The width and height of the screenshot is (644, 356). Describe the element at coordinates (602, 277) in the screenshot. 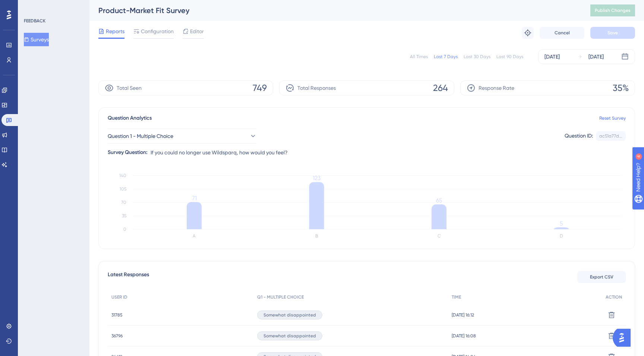

I see `button: Export CSV` at that location.